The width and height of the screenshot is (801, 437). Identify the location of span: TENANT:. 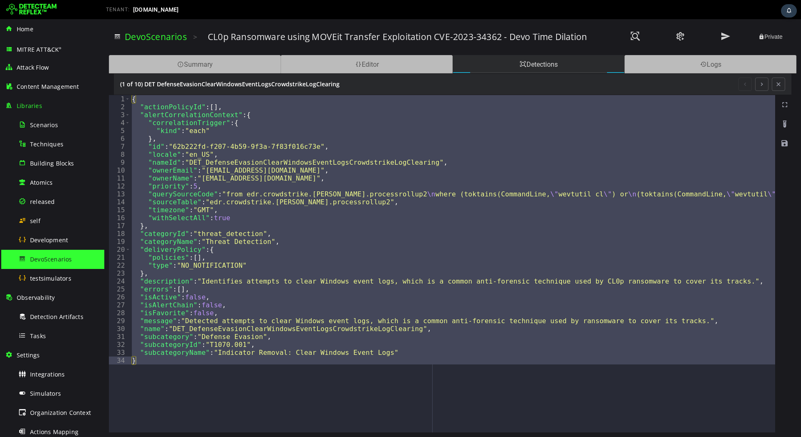
(118, 10).